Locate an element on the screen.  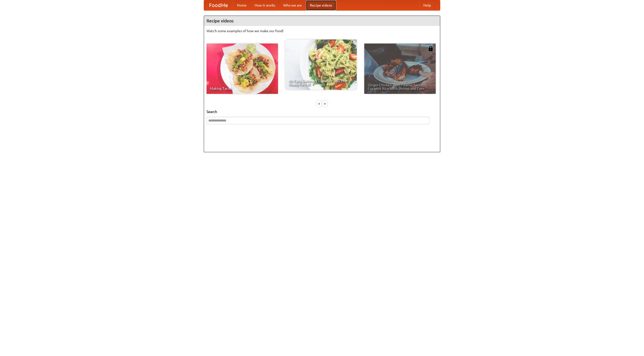
a: Help is located at coordinates (427, 5).